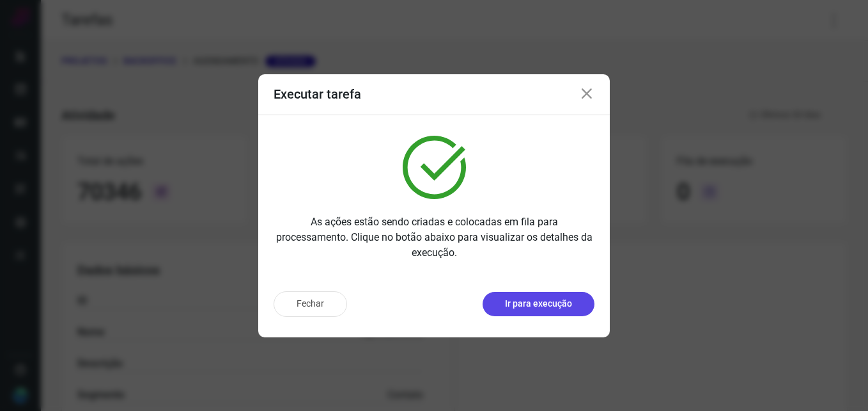  What do you see at coordinates (310, 304) in the screenshot?
I see `button: Fechar` at bounding box center [310, 304].